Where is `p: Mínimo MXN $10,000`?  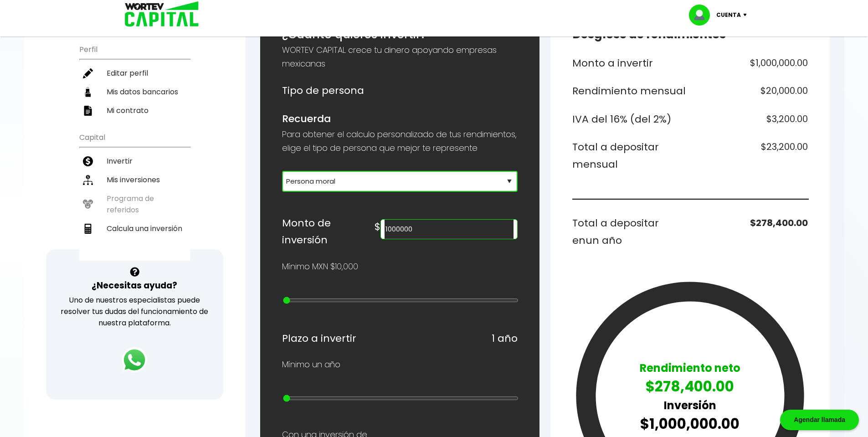
p: Mínimo MXN $10,000 is located at coordinates (320, 267).